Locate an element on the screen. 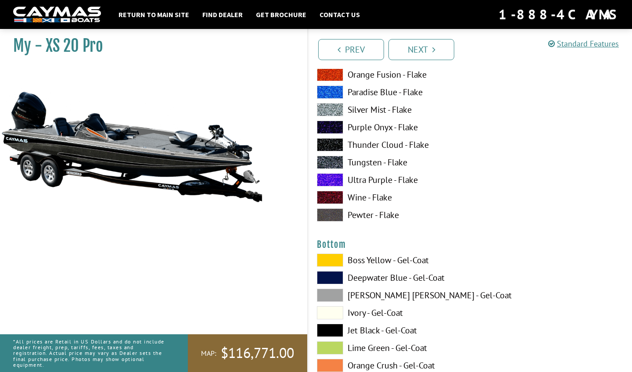 This screenshot has width=632, height=372. h4: Bottom is located at coordinates (470, 244).